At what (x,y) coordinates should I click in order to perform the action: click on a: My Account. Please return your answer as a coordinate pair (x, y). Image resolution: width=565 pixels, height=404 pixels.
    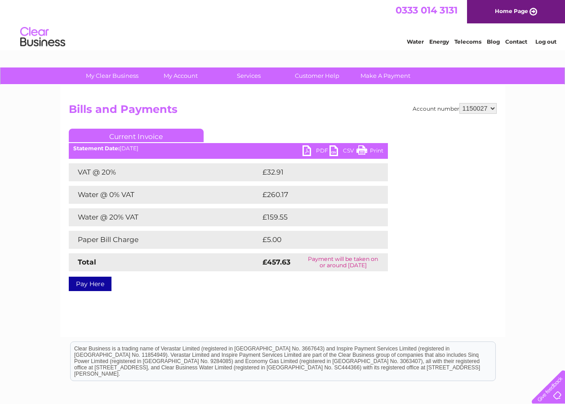
    Looking at the image, I should click on (180, 76).